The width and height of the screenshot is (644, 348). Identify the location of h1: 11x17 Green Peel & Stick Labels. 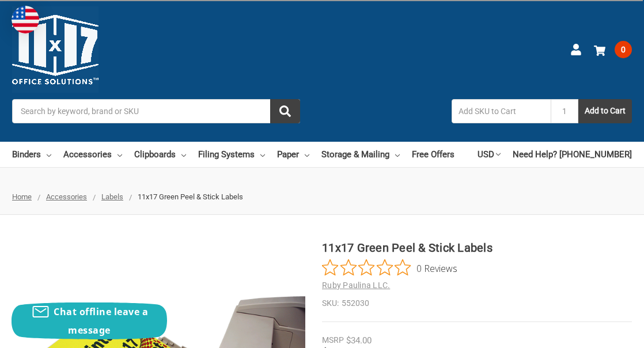
(477, 248).